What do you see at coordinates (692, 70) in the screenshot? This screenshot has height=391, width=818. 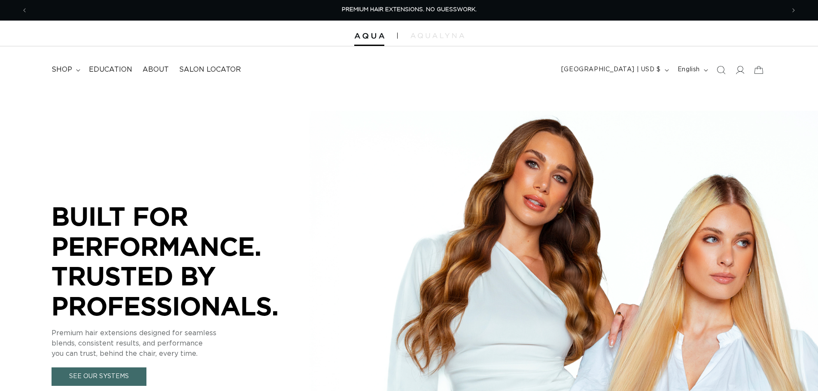 I see `button: English` at bounding box center [692, 70].